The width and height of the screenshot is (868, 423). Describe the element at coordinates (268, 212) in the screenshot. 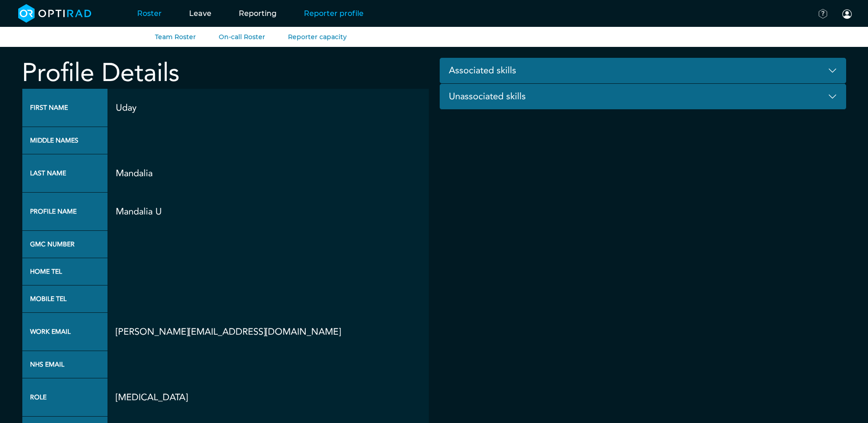

I see `td: Mandalia U` at that location.